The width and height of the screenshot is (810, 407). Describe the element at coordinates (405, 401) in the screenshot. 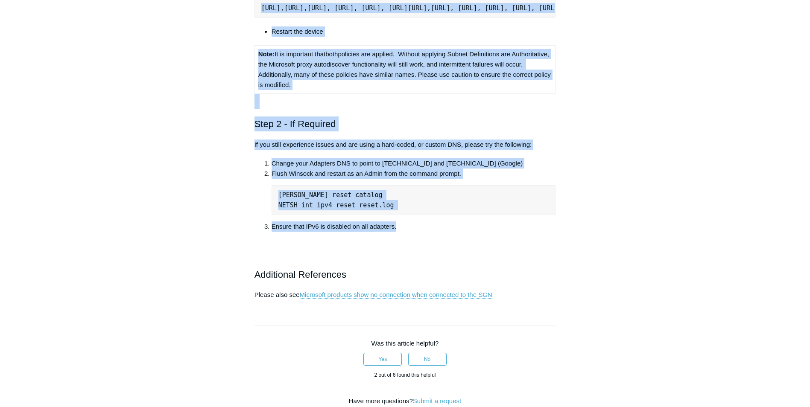

I see `div: Have more questions?` at that location.